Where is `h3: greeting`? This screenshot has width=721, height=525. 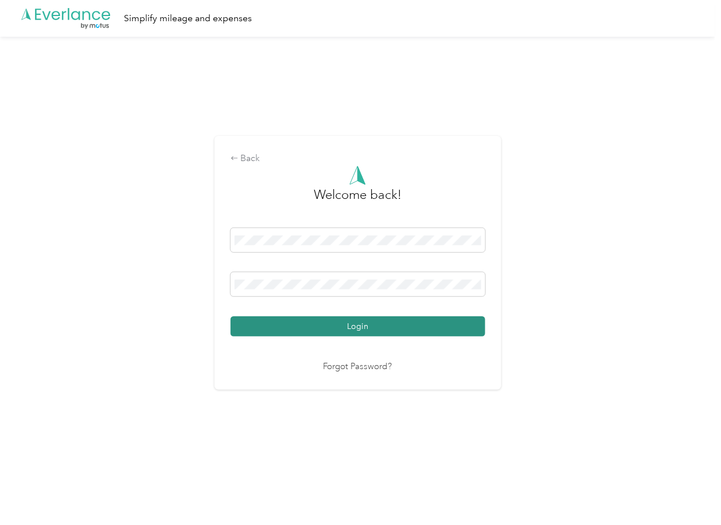
h3: greeting is located at coordinates (357, 201).